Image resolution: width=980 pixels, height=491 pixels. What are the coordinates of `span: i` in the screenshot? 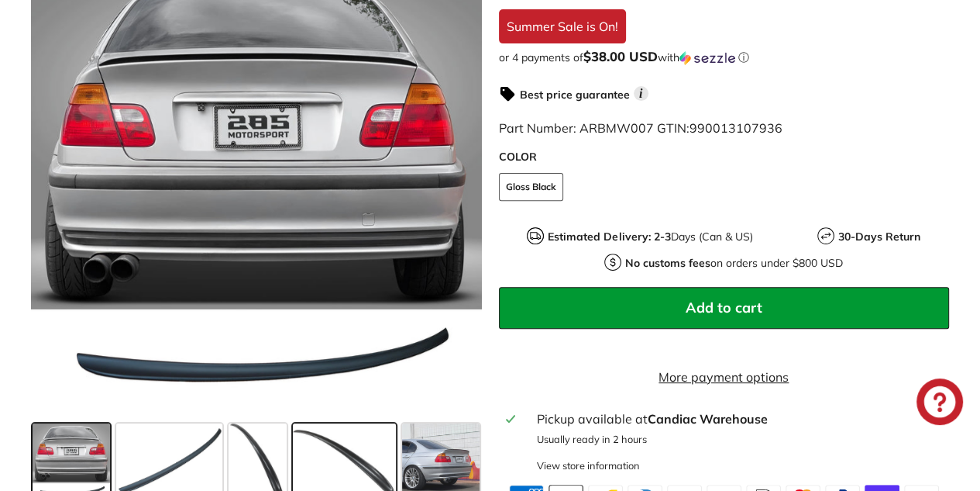 It's located at (640, 93).